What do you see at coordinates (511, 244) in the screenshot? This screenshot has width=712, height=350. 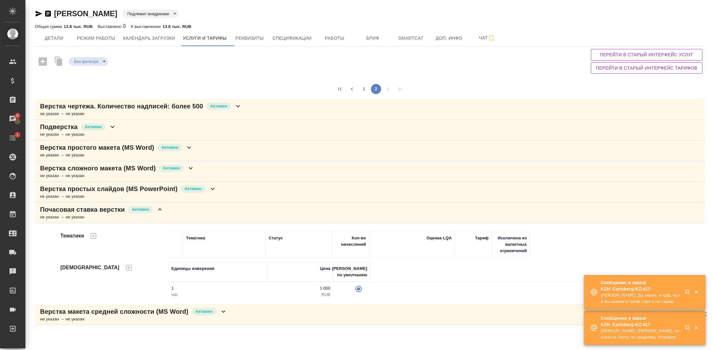 I see `div: Исключена из валютных ограничений` at bounding box center [511, 244].